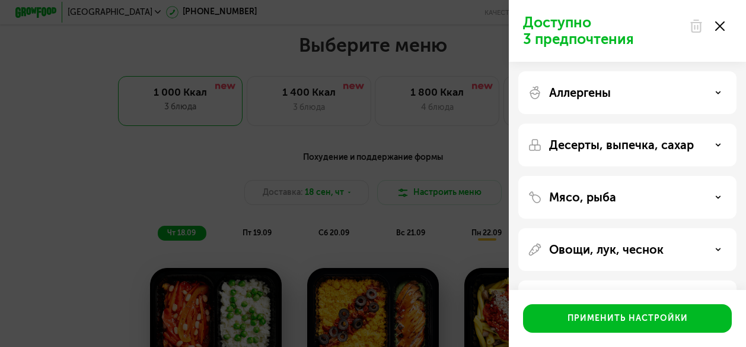  I want to click on p: Доступно 3 предпочтения, so click(603, 31).